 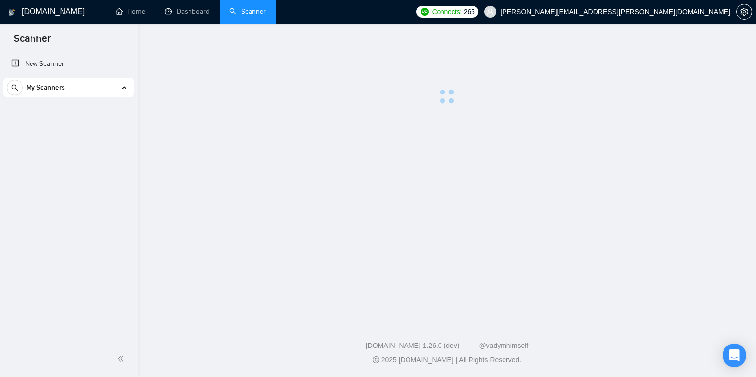 What do you see at coordinates (504, 346) in the screenshot?
I see `a: @vadymhimself` at bounding box center [504, 346].